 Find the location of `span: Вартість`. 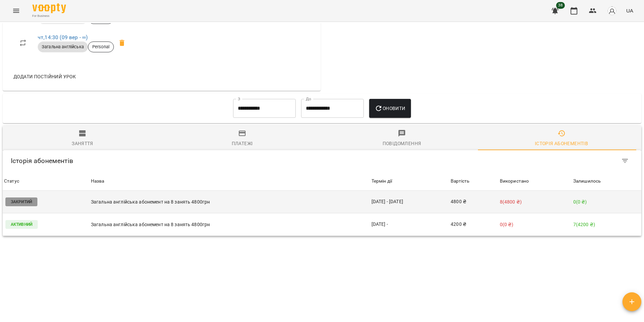

span: Вартість is located at coordinates (474, 181).